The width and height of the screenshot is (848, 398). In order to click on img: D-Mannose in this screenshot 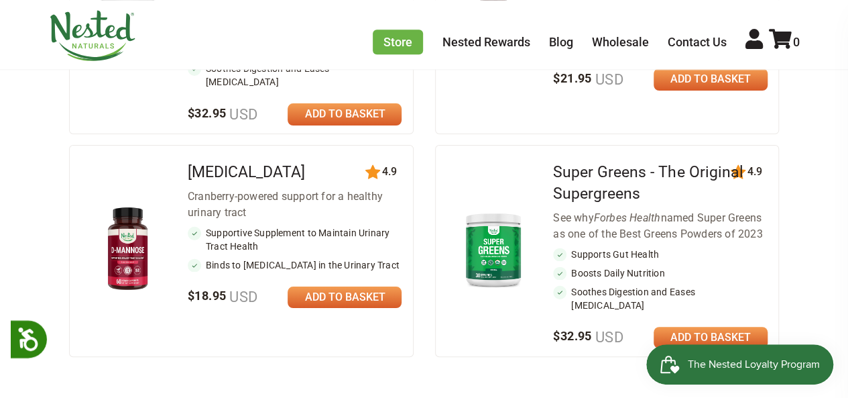, I will do `click(127, 249)`.